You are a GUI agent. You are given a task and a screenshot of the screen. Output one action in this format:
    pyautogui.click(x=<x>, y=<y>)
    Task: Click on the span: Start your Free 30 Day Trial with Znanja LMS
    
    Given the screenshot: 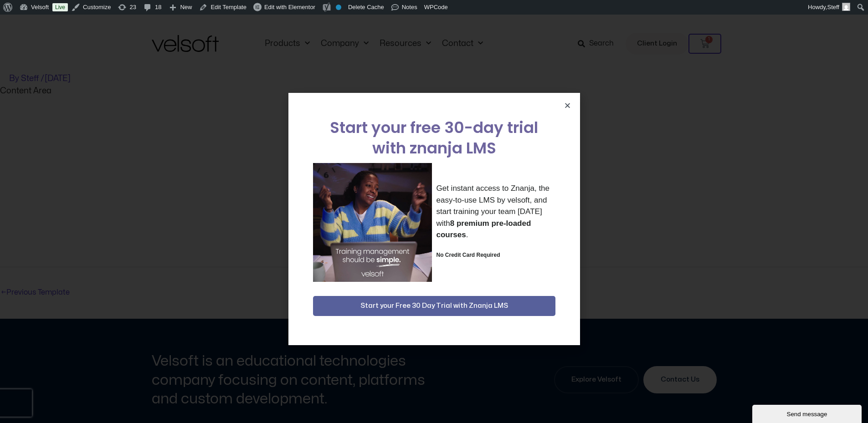 What is the action you would take?
    pyautogui.click(x=434, y=306)
    